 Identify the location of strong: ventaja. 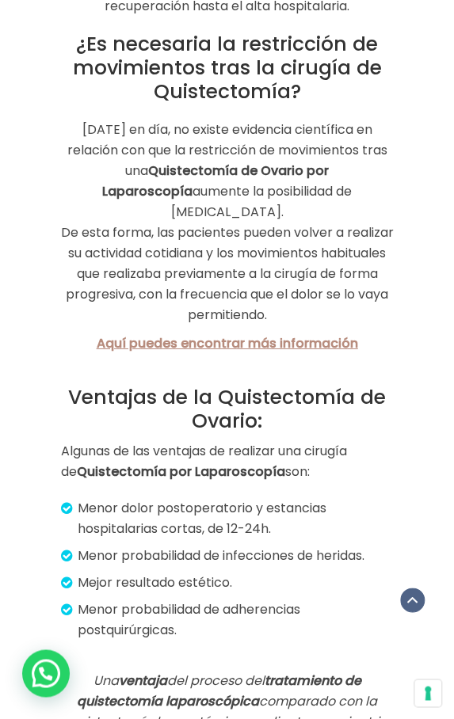
(143, 680).